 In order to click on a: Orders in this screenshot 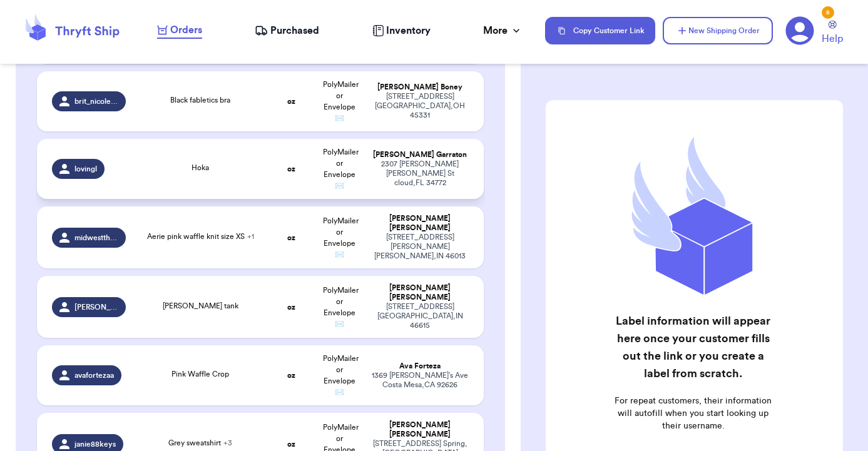, I will do `click(180, 30)`.